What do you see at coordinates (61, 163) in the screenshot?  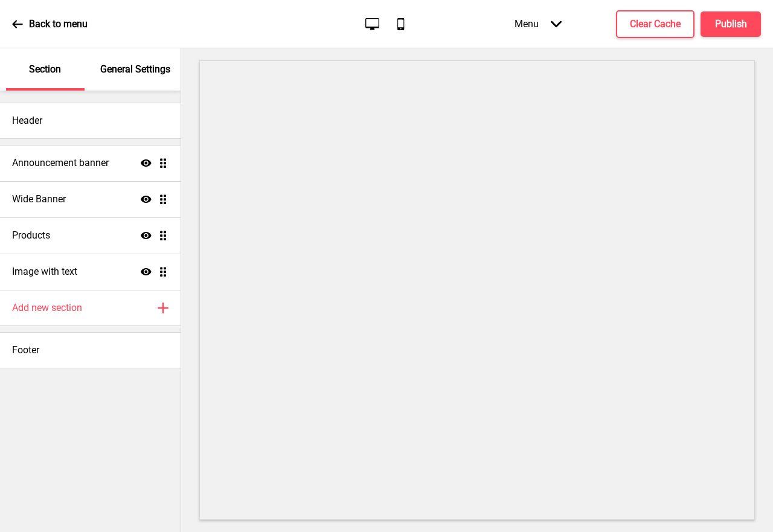 I see `h4: Announcement banner` at bounding box center [61, 163].